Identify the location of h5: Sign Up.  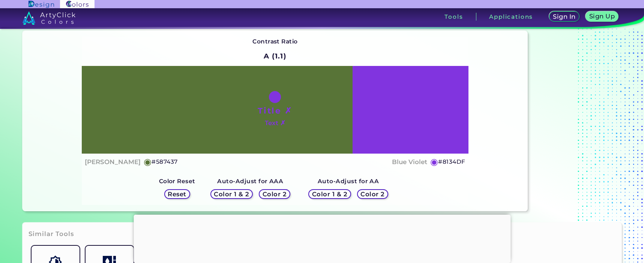
(602, 16).